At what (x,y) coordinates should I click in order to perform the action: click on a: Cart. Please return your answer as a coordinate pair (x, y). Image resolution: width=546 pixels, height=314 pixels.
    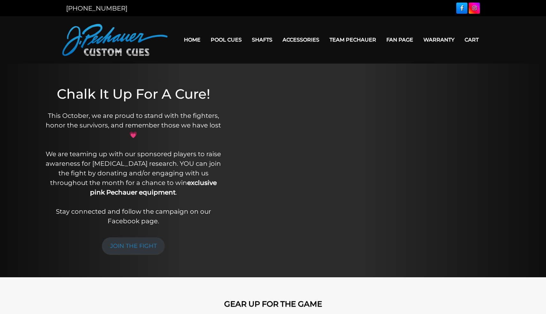
    Looking at the image, I should click on (471, 40).